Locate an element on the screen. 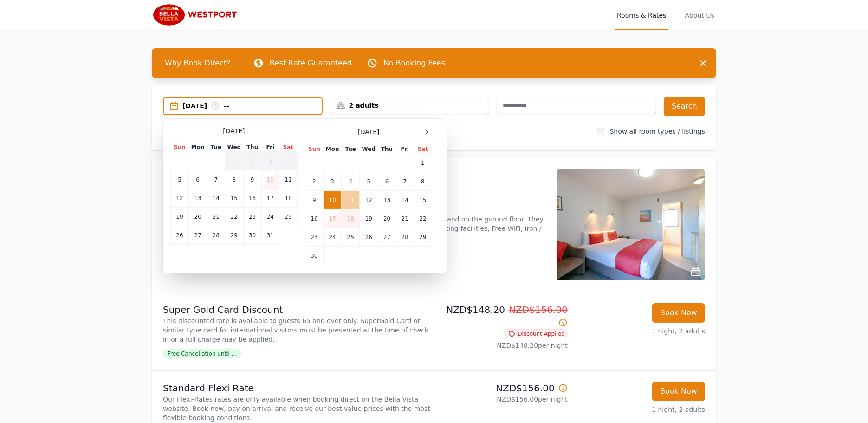 The height and width of the screenshot is (423, 868). p: NZD$156.00 is located at coordinates (503, 388).